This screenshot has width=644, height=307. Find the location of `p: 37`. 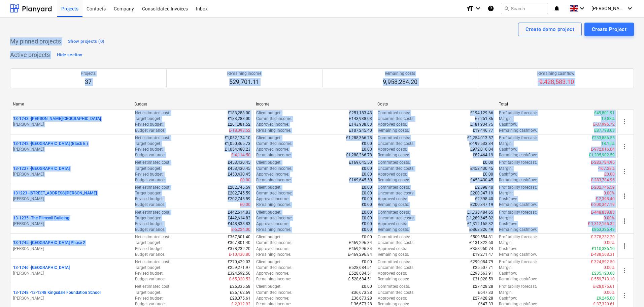

p: 37 is located at coordinates (88, 82).